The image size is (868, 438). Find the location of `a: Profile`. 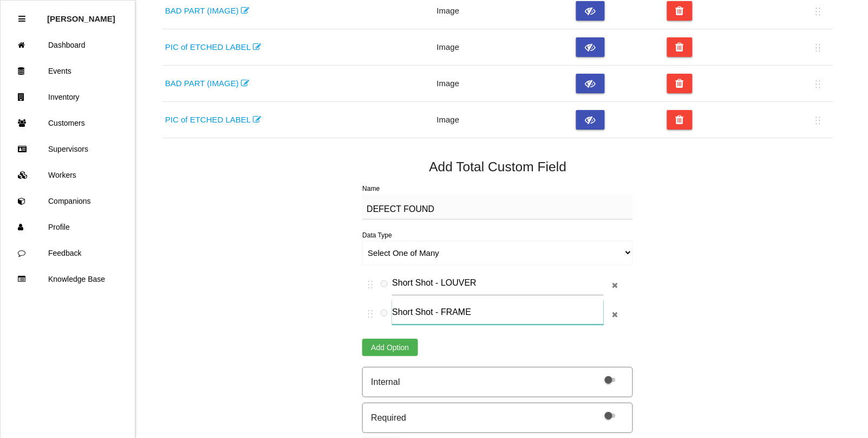

a: Profile is located at coordinates (68, 227).